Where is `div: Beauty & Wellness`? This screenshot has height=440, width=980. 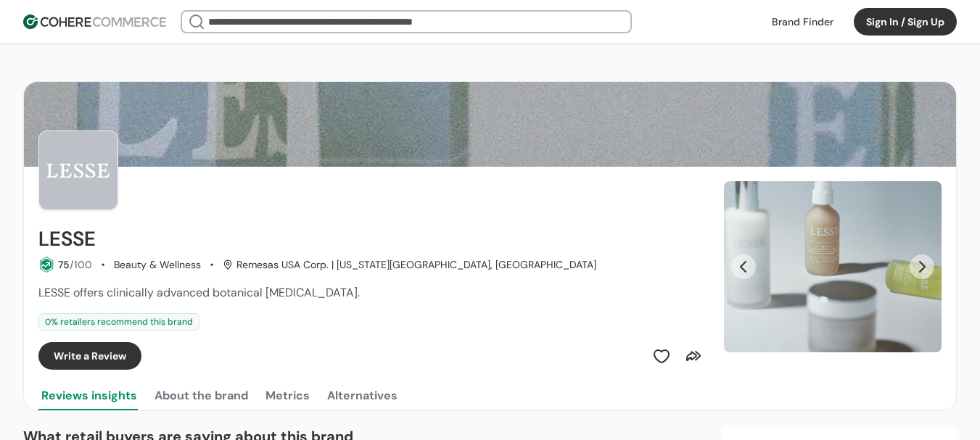
div: Beauty & Wellness is located at coordinates (157, 264).